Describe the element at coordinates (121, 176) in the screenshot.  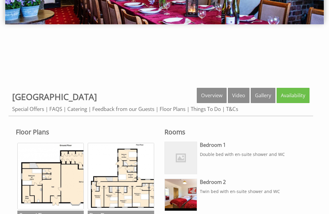
I see `img: First Floor` at that location.